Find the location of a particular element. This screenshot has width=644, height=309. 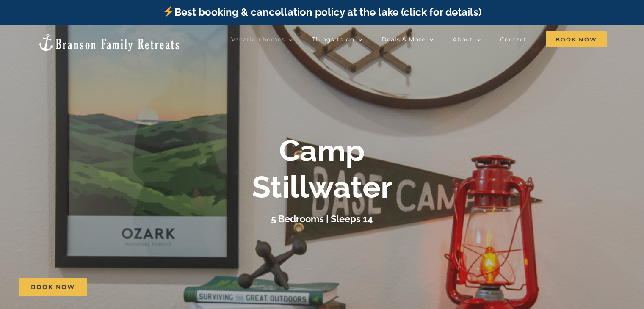

span: Things to do is located at coordinates (333, 39).